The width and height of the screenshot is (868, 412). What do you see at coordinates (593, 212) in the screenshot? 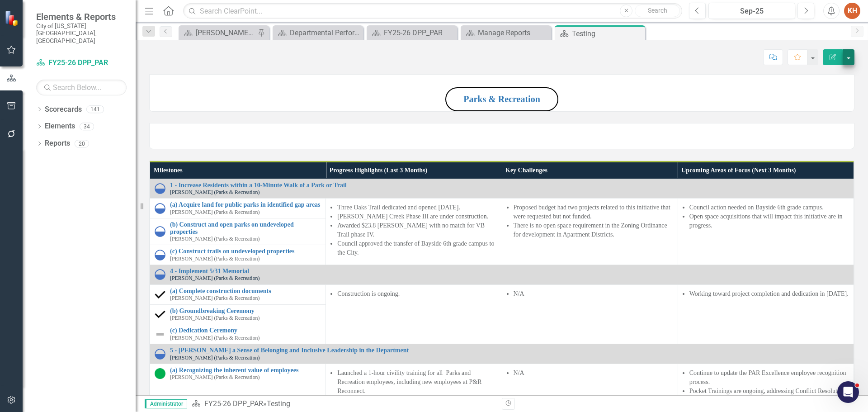
I see `li: Proposed budget had two projects related to this initiative that were requested but not funded.` at bounding box center [593, 212].